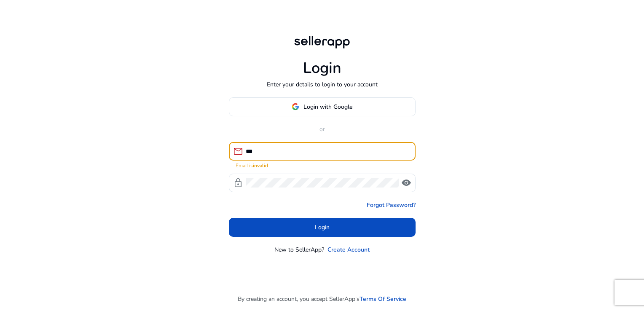 This screenshot has height=311, width=644. What do you see at coordinates (238, 183) in the screenshot?
I see `span: lock` at bounding box center [238, 183].